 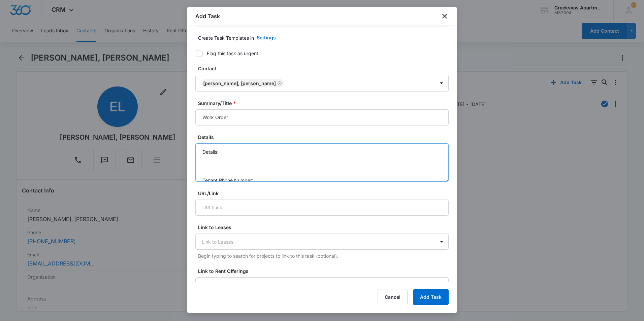 I want to click on button: close, so click(x=444, y=16).